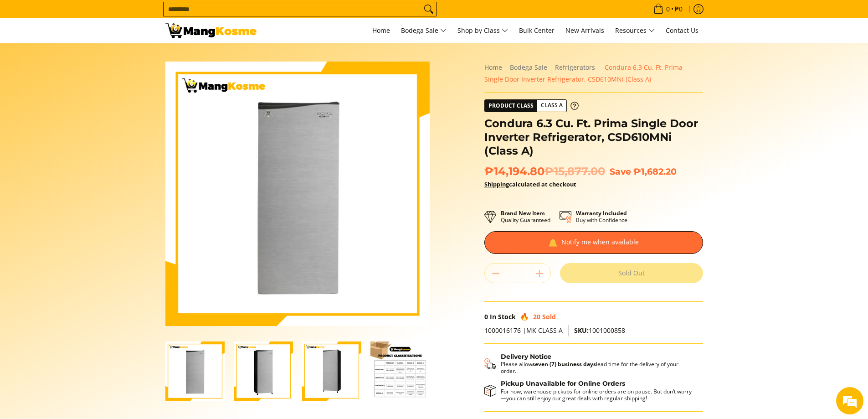 The width and height of the screenshot is (868, 419). I want to click on del: ₱15,877.00, so click(574, 171).